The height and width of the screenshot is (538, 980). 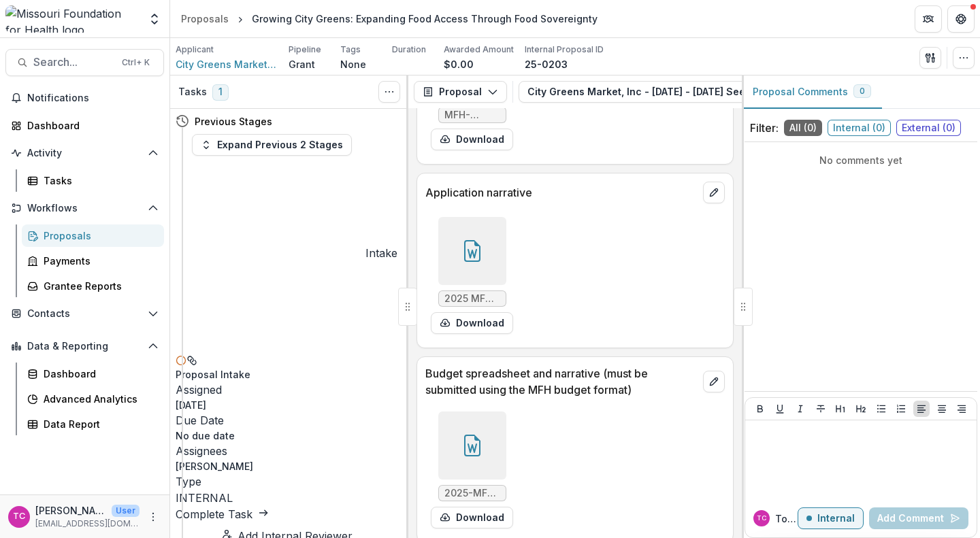 What do you see at coordinates (286, 389) in the screenshot?
I see `p: Assigned` at bounding box center [286, 389].